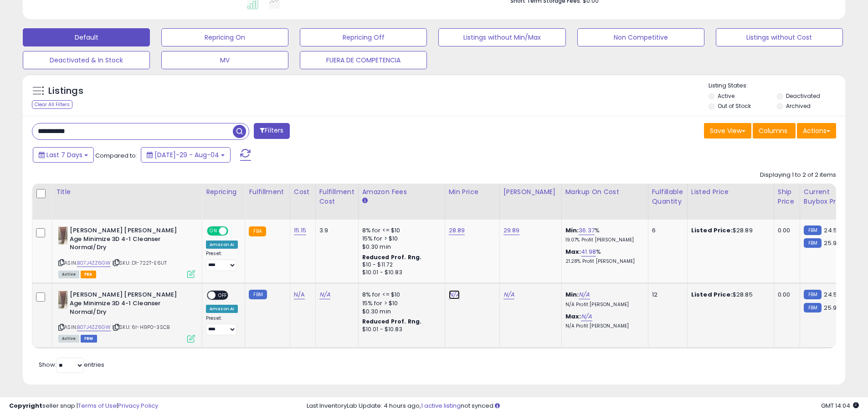 The image size is (868, 415). What do you see at coordinates (457, 230) in the screenshot?
I see `a: 28.89` at bounding box center [457, 230].